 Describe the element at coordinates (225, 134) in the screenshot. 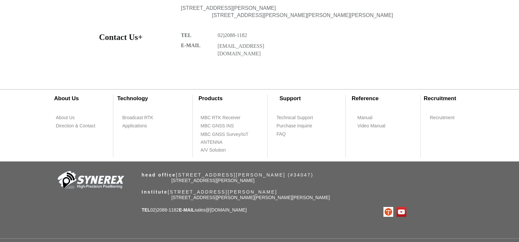

I see `font: MBC GNSS Survey/IoT` at that location.